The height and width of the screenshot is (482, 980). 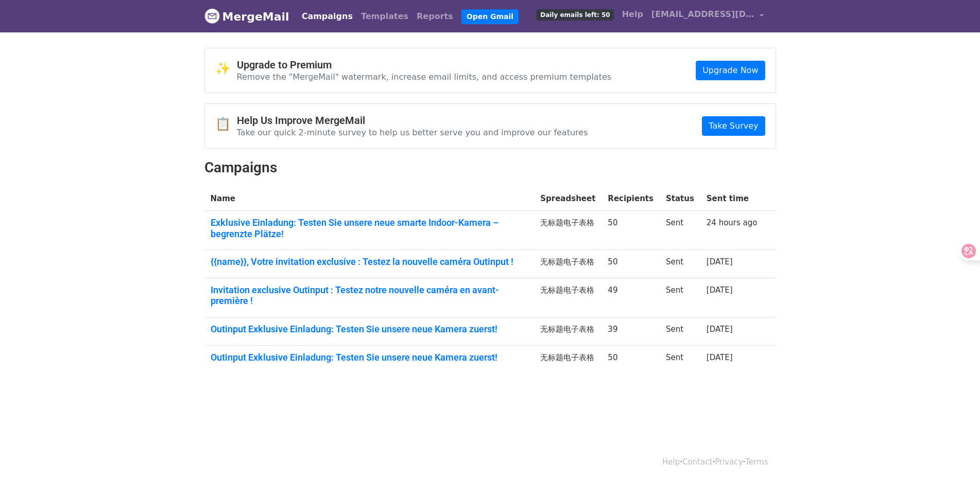 I want to click on a: Reports, so click(x=435, y=17).